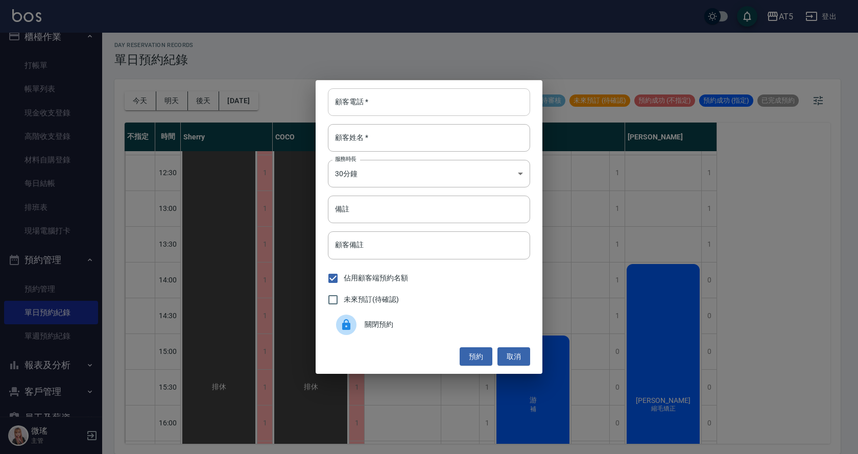  I want to click on span: 未來預訂(待確認), so click(371, 299).